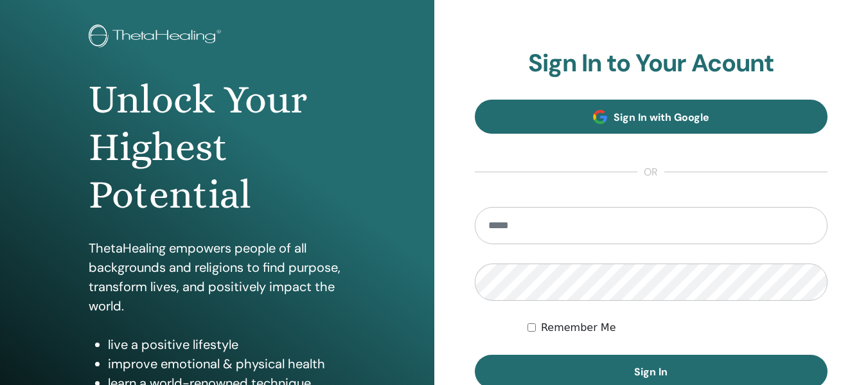  Describe the element at coordinates (227, 363) in the screenshot. I see `li: improve emotional & physical health` at that location.